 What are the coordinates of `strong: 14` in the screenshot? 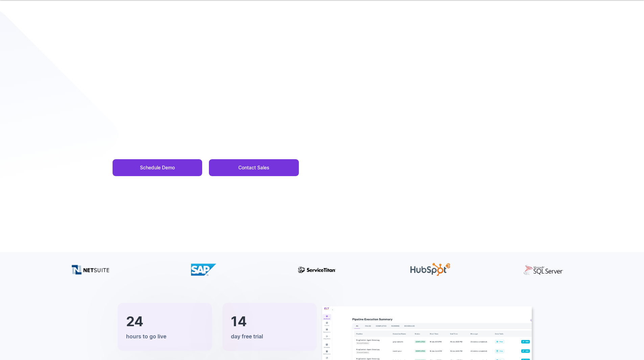 It's located at (239, 321).